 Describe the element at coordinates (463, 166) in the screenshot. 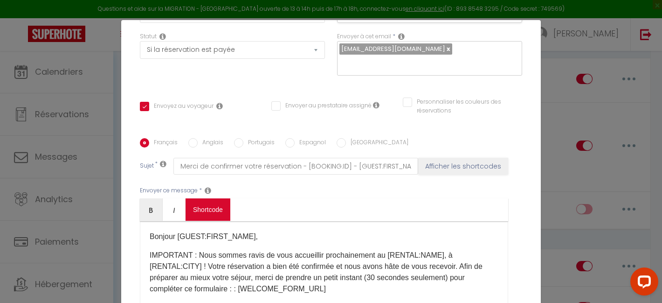

I see `button: Afficher les shortcodes` at that location.